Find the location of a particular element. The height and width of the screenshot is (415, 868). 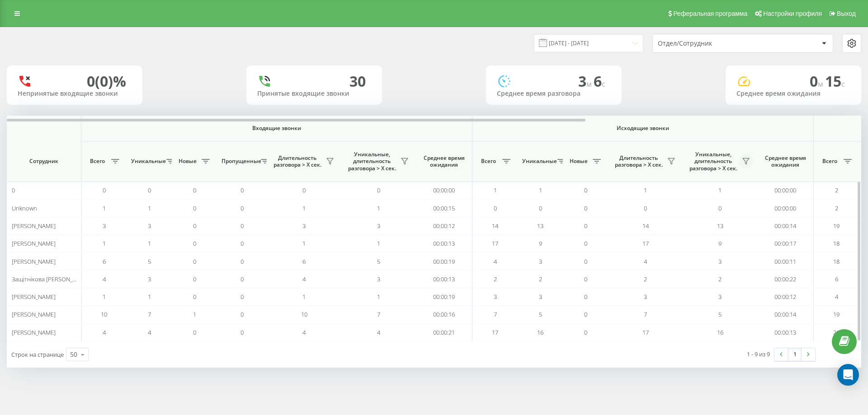

div: Среднее время разговора is located at coordinates (554, 94).